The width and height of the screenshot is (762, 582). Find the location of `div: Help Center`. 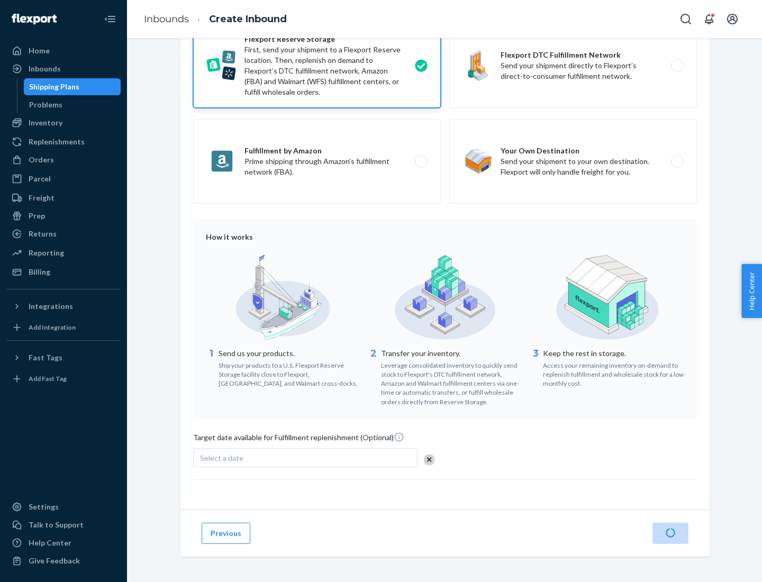

div: Help Center is located at coordinates (50, 543).